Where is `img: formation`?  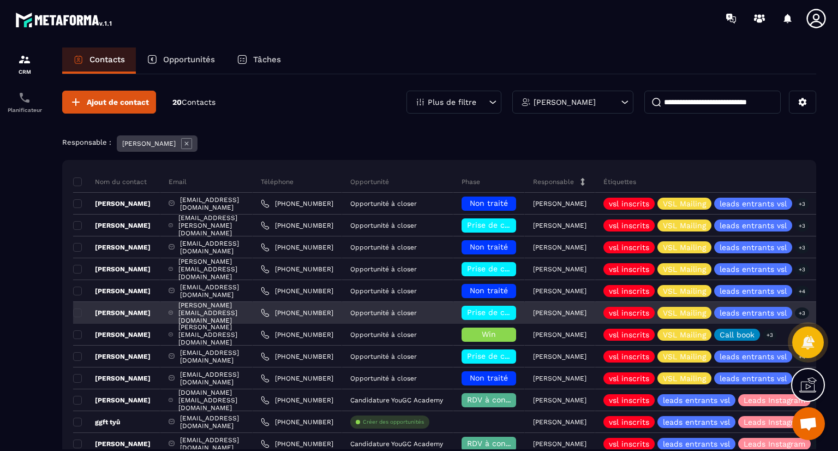 img: formation is located at coordinates (25, 59).